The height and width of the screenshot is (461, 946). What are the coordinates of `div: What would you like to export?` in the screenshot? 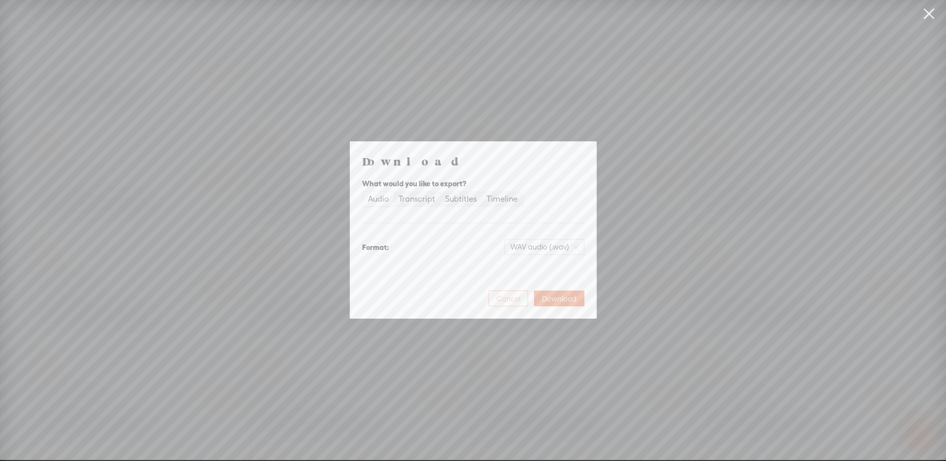 It's located at (473, 184).